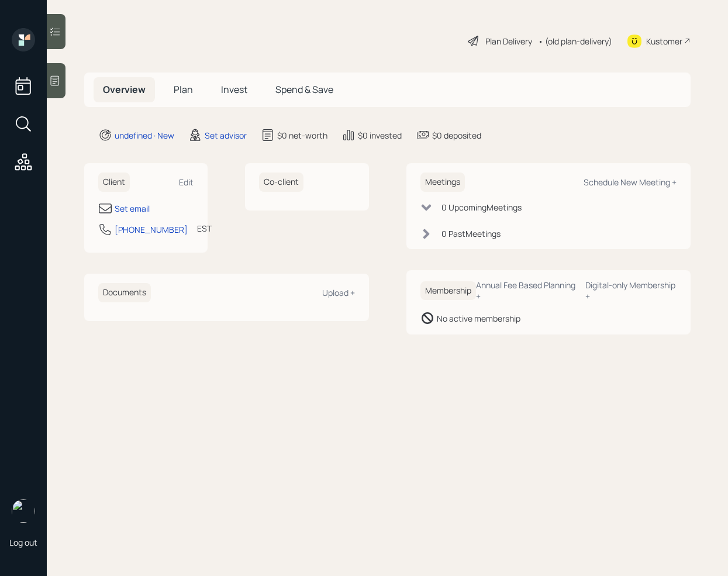  What do you see at coordinates (281, 182) in the screenshot?
I see `h6: Co-client` at bounding box center [281, 182].